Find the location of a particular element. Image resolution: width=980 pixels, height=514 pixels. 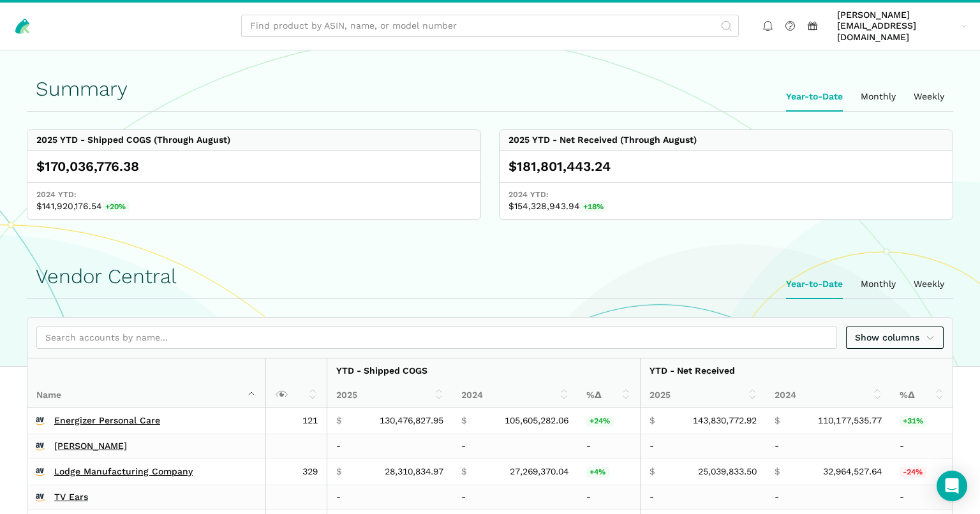

a: TV Ears is located at coordinates (71, 497).